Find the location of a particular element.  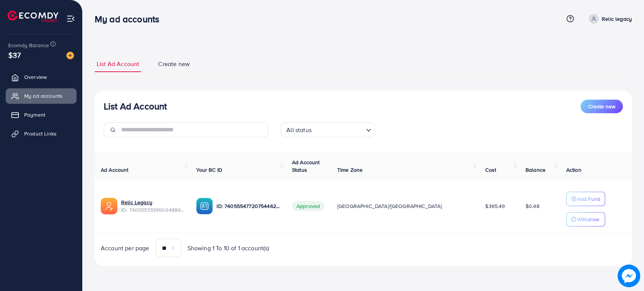

h3: My ad accounts is located at coordinates (130, 19).